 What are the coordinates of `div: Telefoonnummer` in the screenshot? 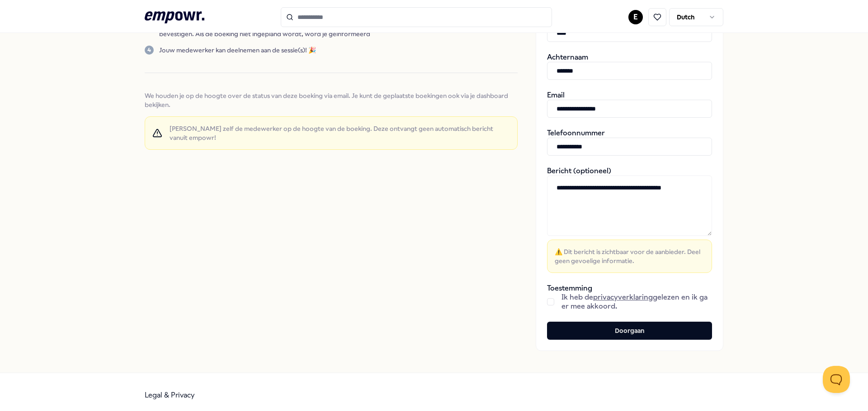 It's located at (629, 142).